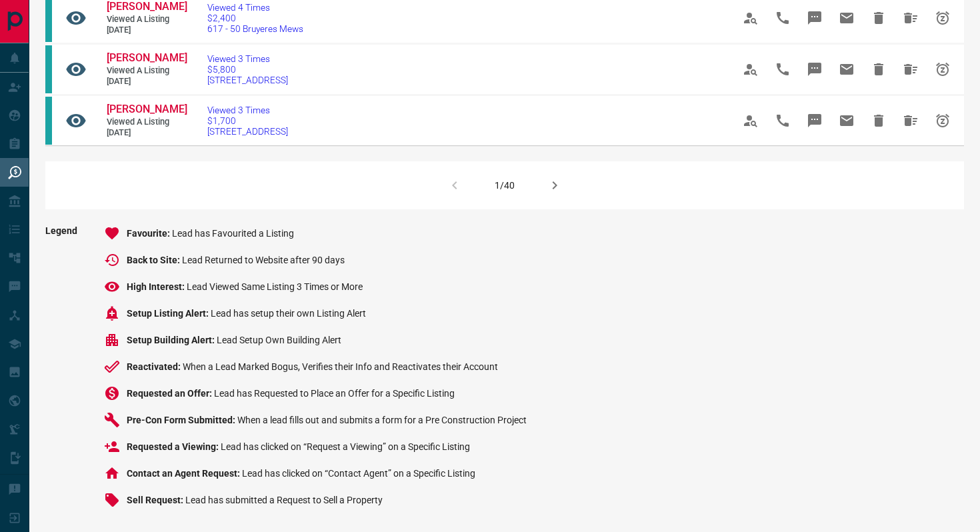 The width and height of the screenshot is (980, 532). Describe the element at coordinates (255, 29) in the screenshot. I see `span: 617 - 50 Bruyeres Mews` at that location.